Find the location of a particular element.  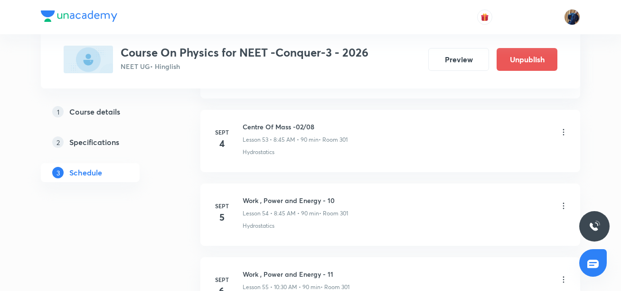

h4: 5 is located at coordinates (222, 217).